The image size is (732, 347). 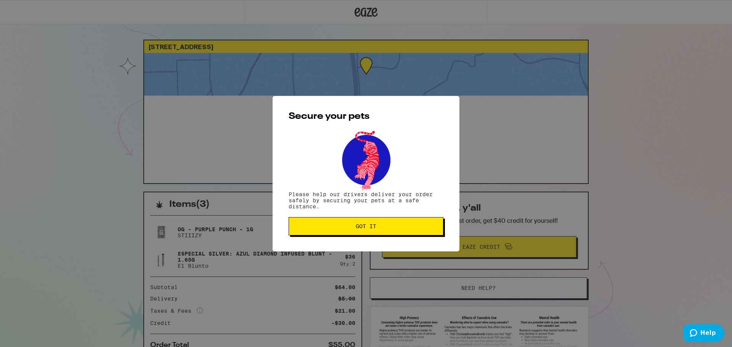 What do you see at coordinates (25, 9) in the screenshot?
I see `span: Help` at bounding box center [25, 9].